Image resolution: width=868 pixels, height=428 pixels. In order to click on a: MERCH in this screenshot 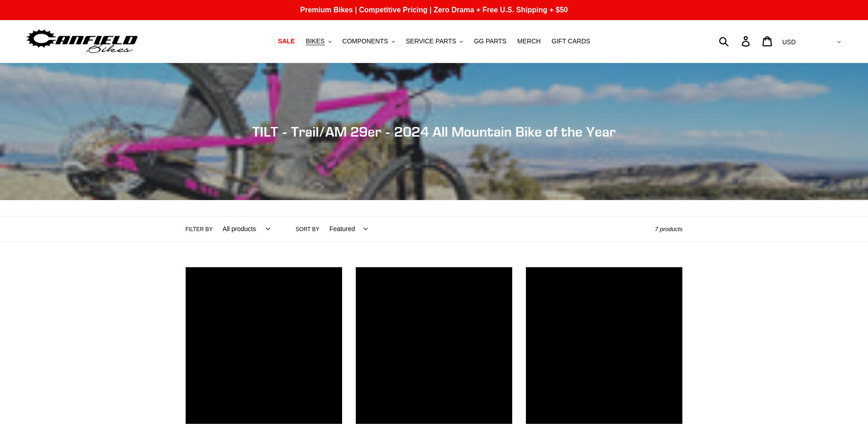, I will do `click(528, 41)`.